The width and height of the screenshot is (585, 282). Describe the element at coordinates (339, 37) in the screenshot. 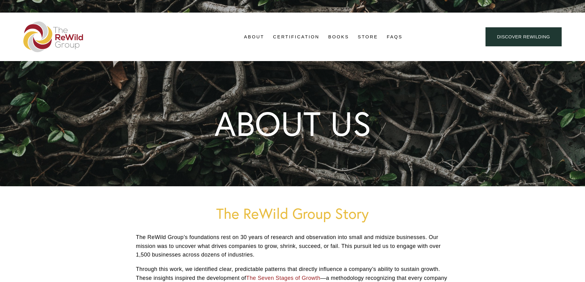

I see `a: Books` at that location.